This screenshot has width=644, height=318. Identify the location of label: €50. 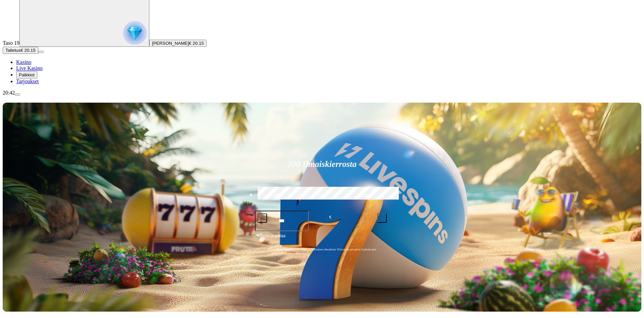
(277, 196).